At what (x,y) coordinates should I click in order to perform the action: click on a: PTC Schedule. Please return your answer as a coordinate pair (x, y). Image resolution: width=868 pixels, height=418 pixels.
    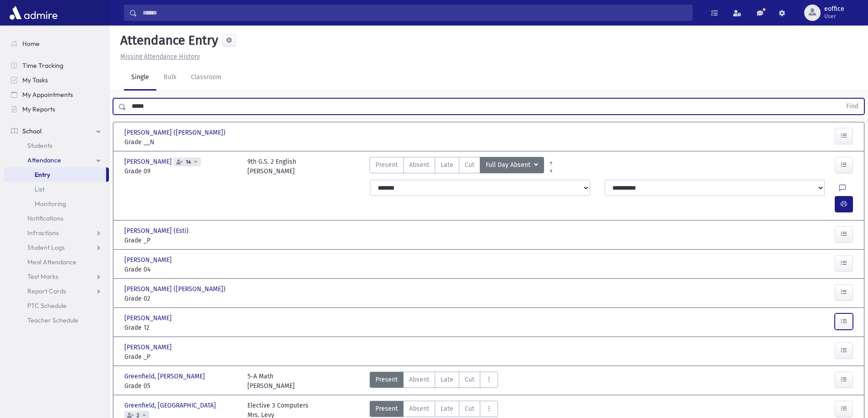
    Looking at the image, I should click on (56, 306).